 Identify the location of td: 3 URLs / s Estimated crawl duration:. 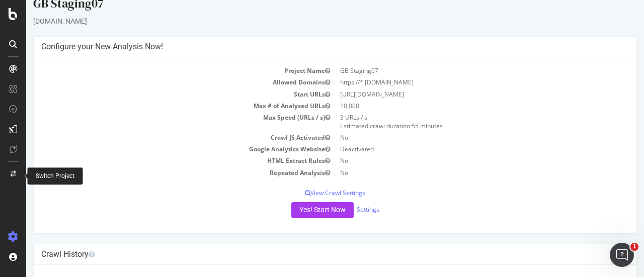
(456, 122).